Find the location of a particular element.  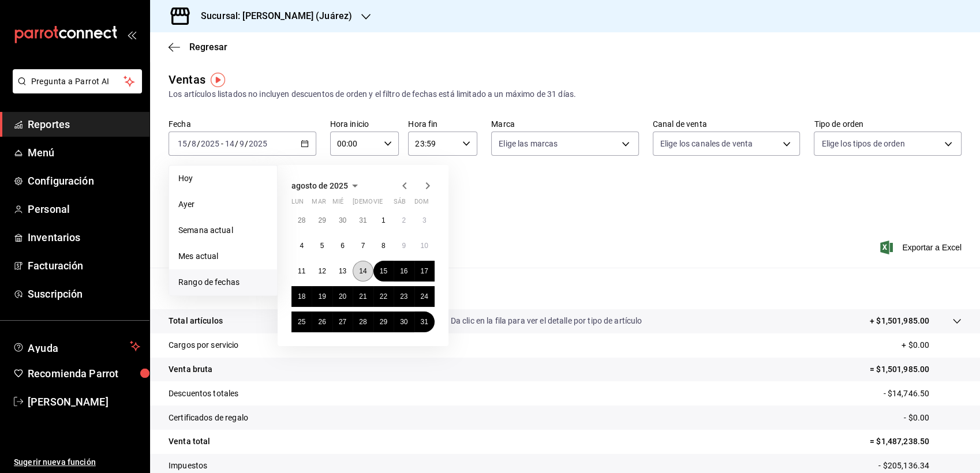

button: 29 de agosto de 2025 is located at coordinates (383, 322).